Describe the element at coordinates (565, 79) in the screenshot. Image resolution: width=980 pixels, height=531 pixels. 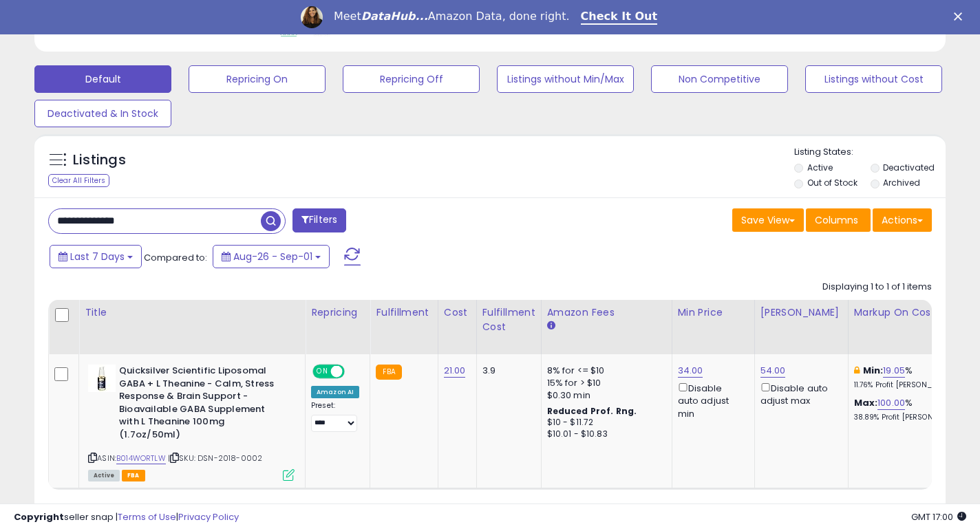
I see `button: Listings without Min/Max` at that location.